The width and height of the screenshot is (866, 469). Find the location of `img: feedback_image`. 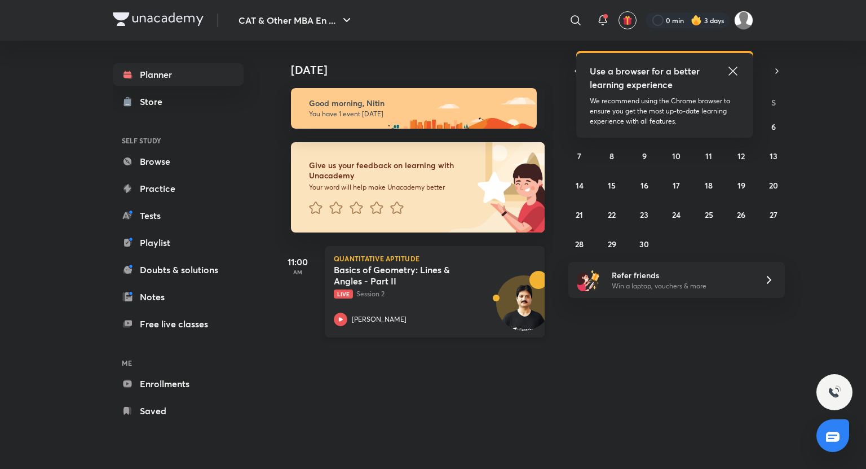

img: feedback_image is located at coordinates (492, 187).